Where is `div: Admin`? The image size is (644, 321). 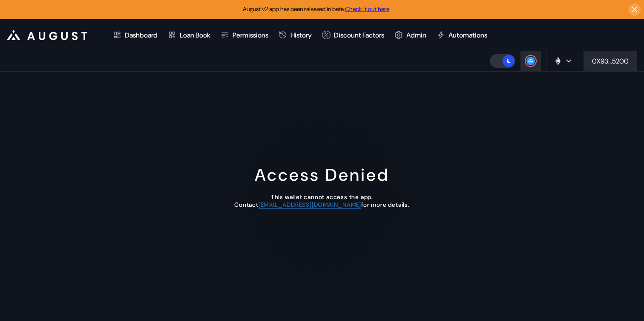 div: Admin is located at coordinates (416, 35).